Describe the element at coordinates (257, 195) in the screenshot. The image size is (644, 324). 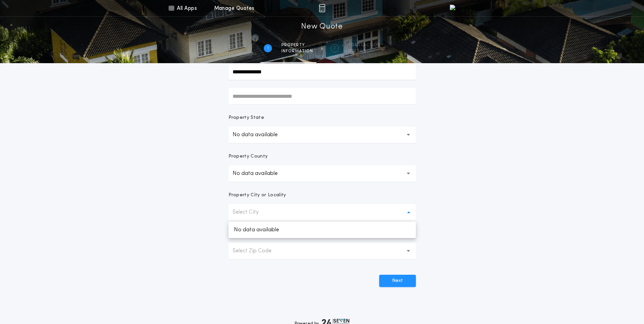
I see `p: Property City or Locality` at that location.